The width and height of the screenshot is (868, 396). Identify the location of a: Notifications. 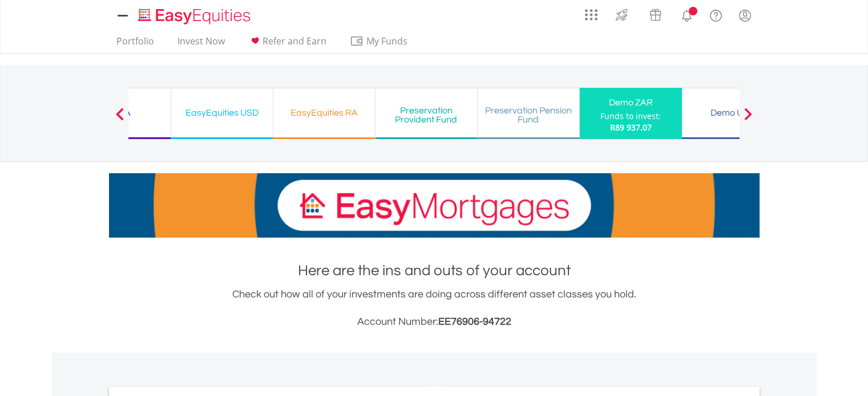
(687, 14).